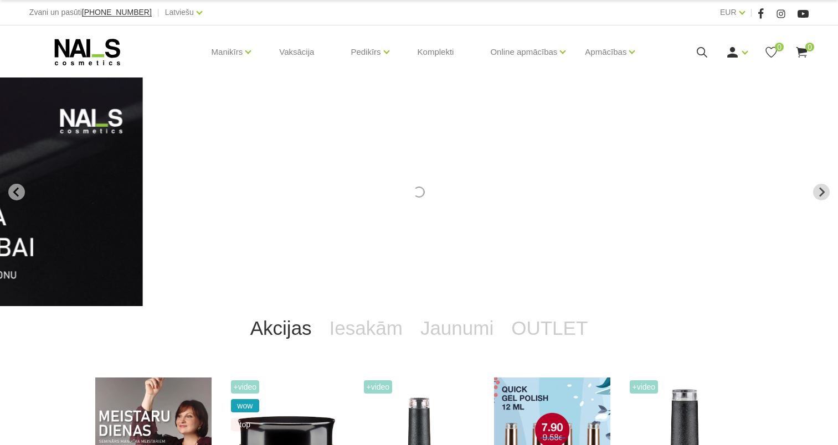 This screenshot has height=445, width=838. Describe the element at coordinates (457, 328) in the screenshot. I see `a: Jaunumi` at that location.